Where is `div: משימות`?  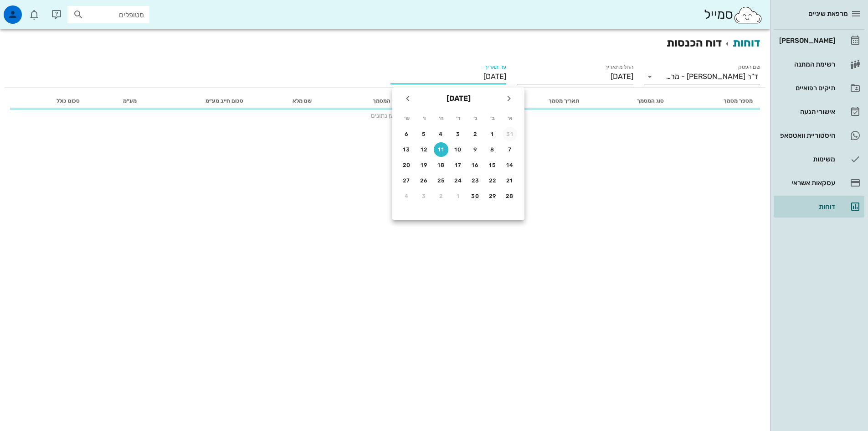
div: משימות is located at coordinates (806, 159).